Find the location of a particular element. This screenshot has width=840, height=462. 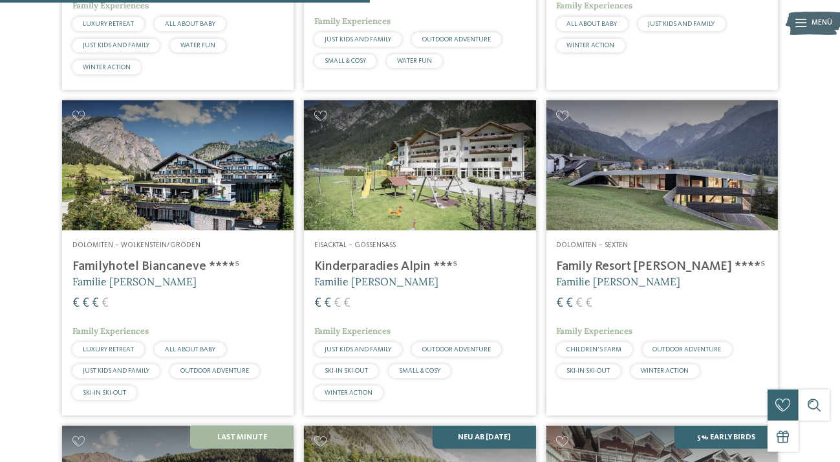

span: Eisacktal – Gossensass is located at coordinates (355, 245).